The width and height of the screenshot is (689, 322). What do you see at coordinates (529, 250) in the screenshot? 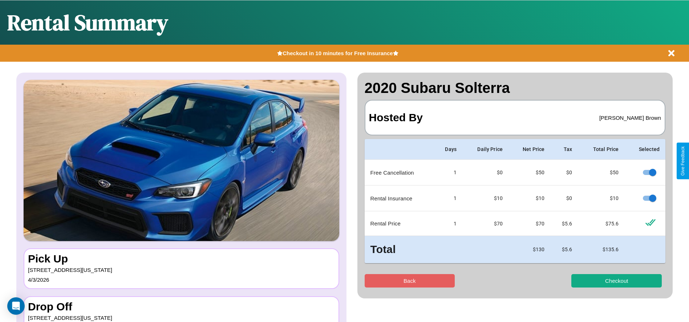
I see `td: $ 130` at bounding box center [529, 250].